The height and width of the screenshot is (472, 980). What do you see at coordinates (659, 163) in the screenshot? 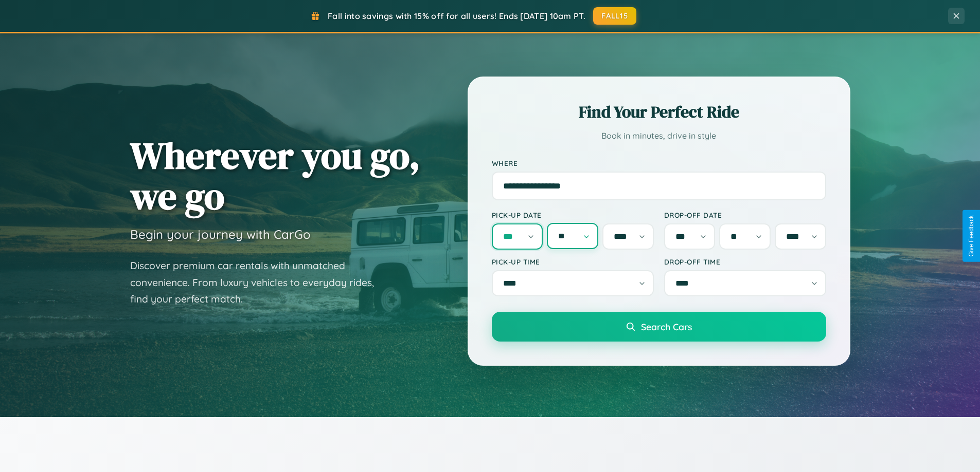
I see `label: Where` at bounding box center [659, 163].